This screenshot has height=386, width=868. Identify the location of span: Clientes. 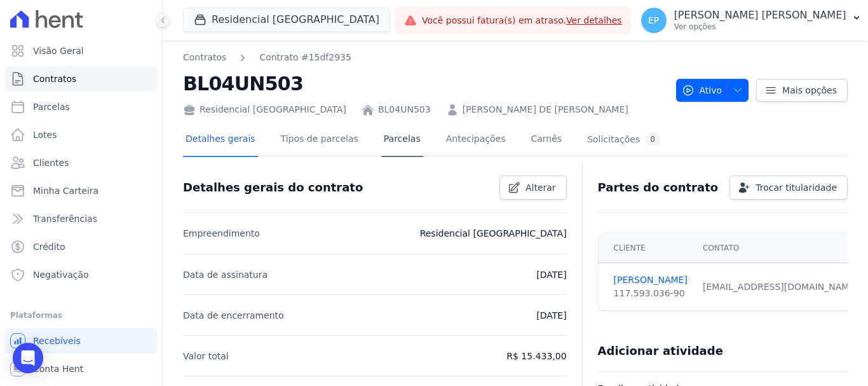
(51, 163).